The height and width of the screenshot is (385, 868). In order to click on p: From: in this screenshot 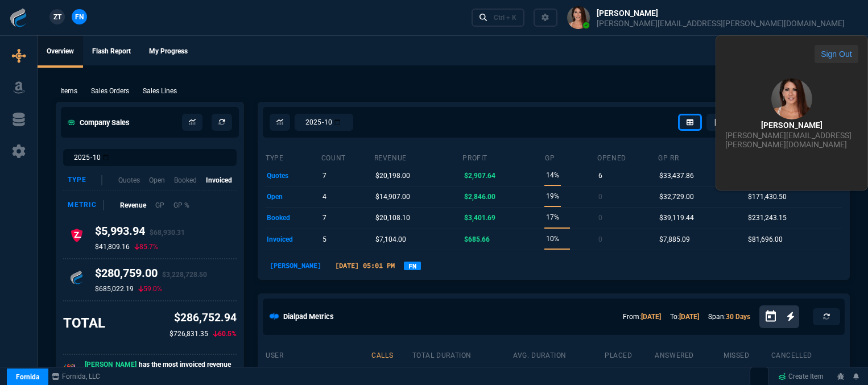, I will do `click(642, 317)`.